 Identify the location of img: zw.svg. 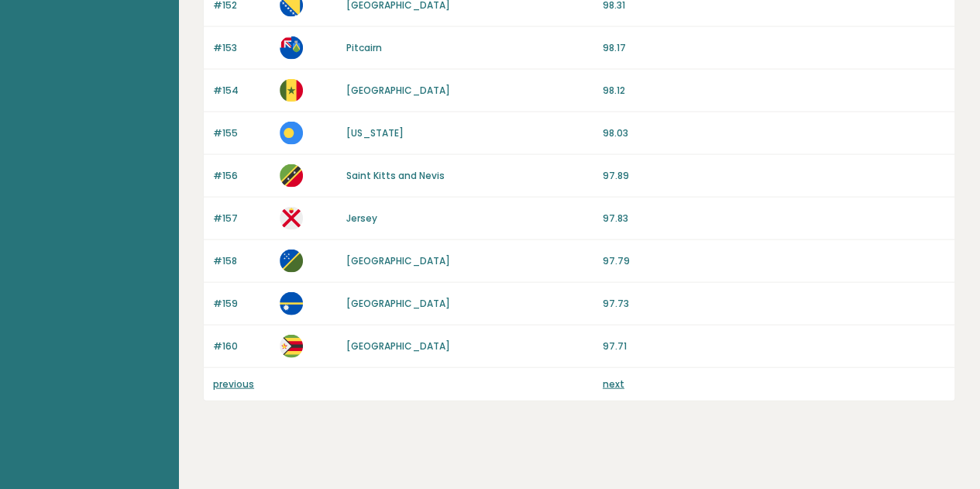
(292, 346).